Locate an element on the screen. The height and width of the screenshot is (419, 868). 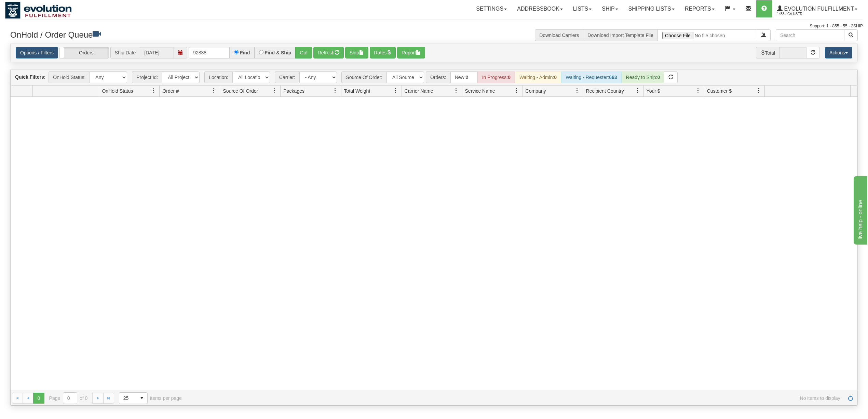
a: Download Import Template File is located at coordinates (620, 35).